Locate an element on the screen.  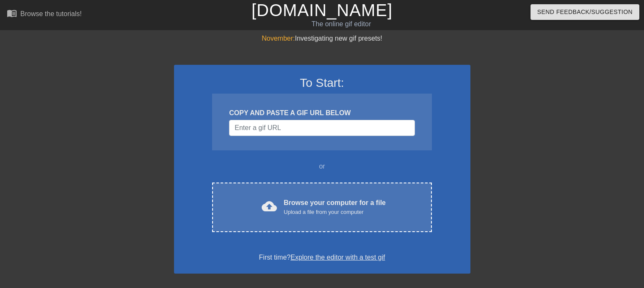
a: Browse the tutorials! is located at coordinates (44, 14).